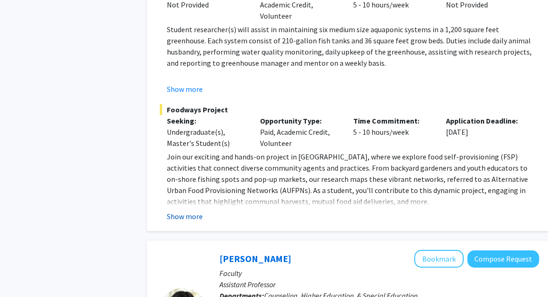  I want to click on p: Time Commitment:, so click(393, 121).